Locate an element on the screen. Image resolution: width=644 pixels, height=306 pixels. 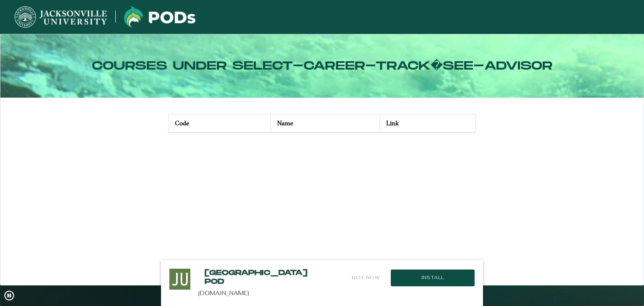
th: Name is located at coordinates (325, 123).